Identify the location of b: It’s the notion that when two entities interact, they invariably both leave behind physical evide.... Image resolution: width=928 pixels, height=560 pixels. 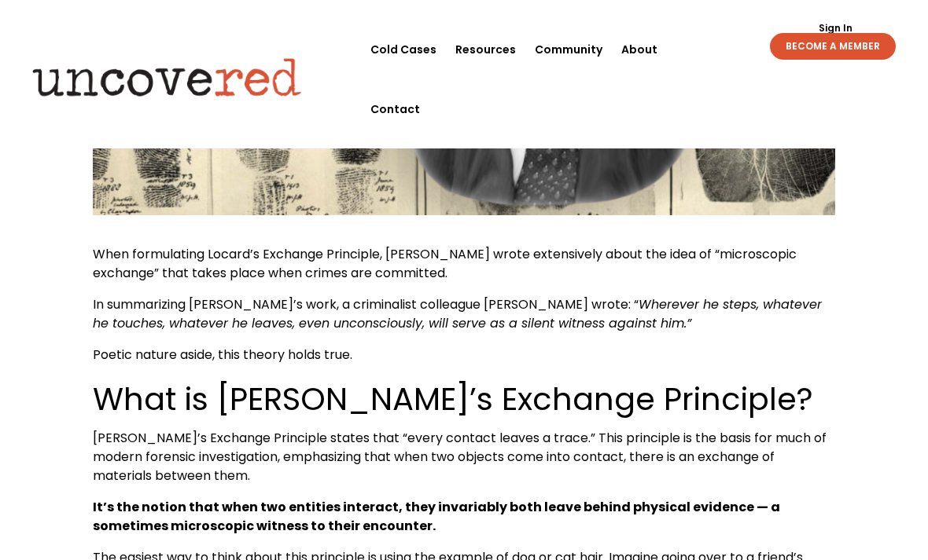
(436, 517).